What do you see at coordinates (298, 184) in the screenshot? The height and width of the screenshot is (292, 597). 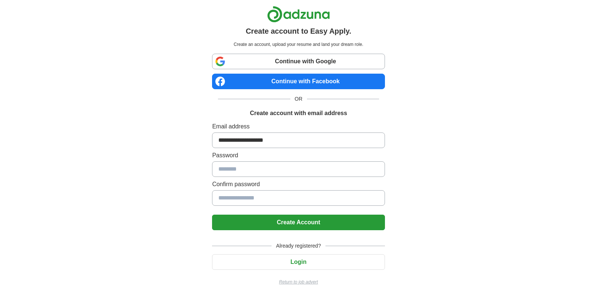 I see `label: Confirm password` at bounding box center [298, 184].